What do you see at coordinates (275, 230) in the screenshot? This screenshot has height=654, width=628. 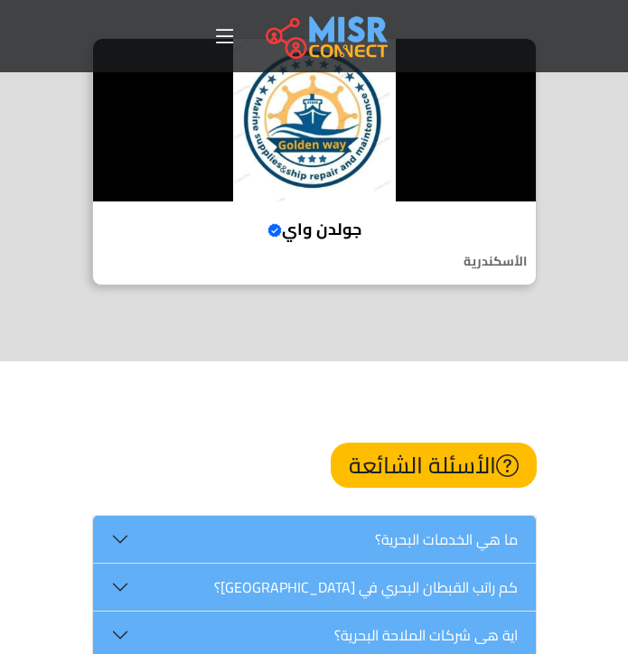 I see `svg: Verified account` at bounding box center [275, 230].